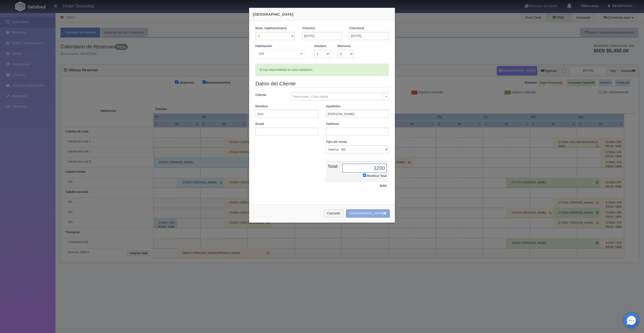 Image resolution: width=644 pixels, height=333 pixels. Describe the element at coordinates (333, 214) in the screenshot. I see `button: Cancelar` at that location.